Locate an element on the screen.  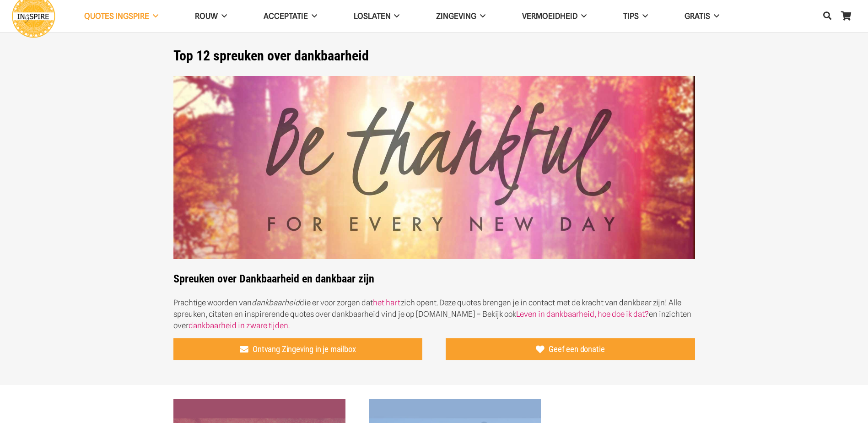
span: ROUW is located at coordinates (206, 16).